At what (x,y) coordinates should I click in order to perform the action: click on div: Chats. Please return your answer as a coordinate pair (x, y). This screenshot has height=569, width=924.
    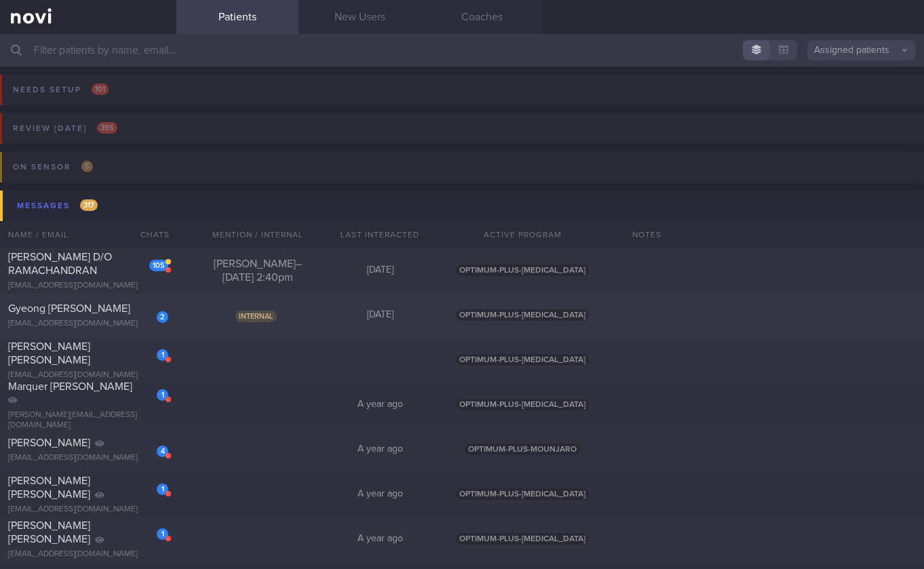
    Looking at the image, I should click on (150, 234).